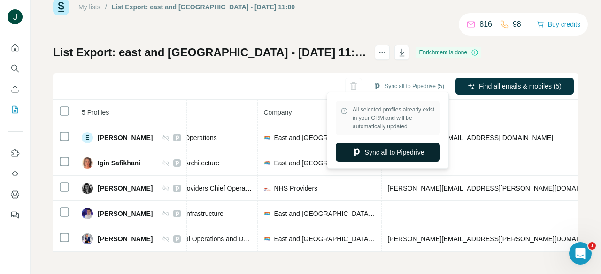 This screenshot has height=274, width=601. What do you see at coordinates (408, 86) in the screenshot?
I see `button: Sync all to Pipedrive (5)` at bounding box center [408, 86].